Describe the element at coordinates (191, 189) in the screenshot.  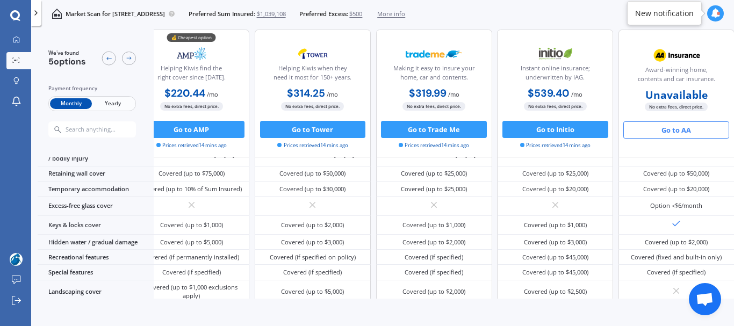
I see `div: Covered (up to 10% of Sum Insured)` at that location.